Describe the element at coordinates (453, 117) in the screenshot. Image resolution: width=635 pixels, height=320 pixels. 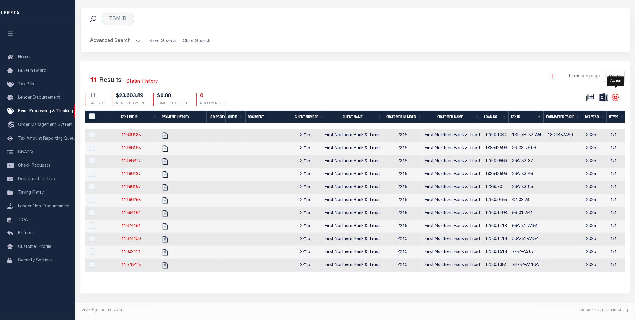
I see `th: Customer Name: activate to sort column ascending` at that location.